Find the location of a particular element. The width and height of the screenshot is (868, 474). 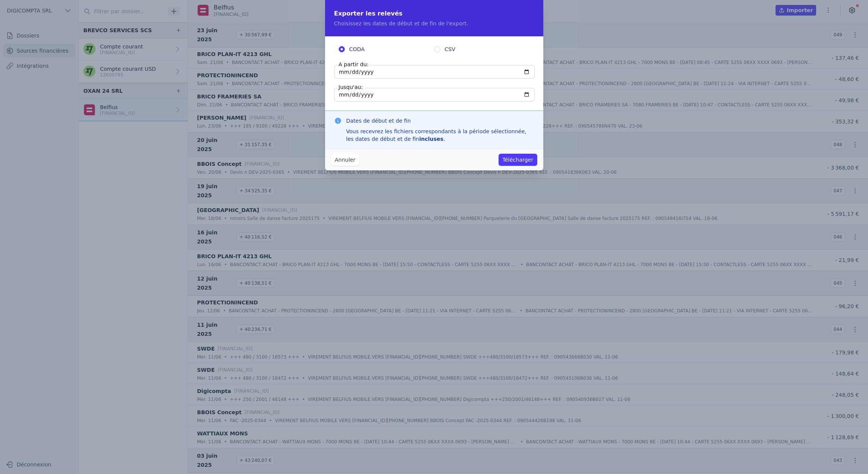

input: CSV is located at coordinates (437, 49).